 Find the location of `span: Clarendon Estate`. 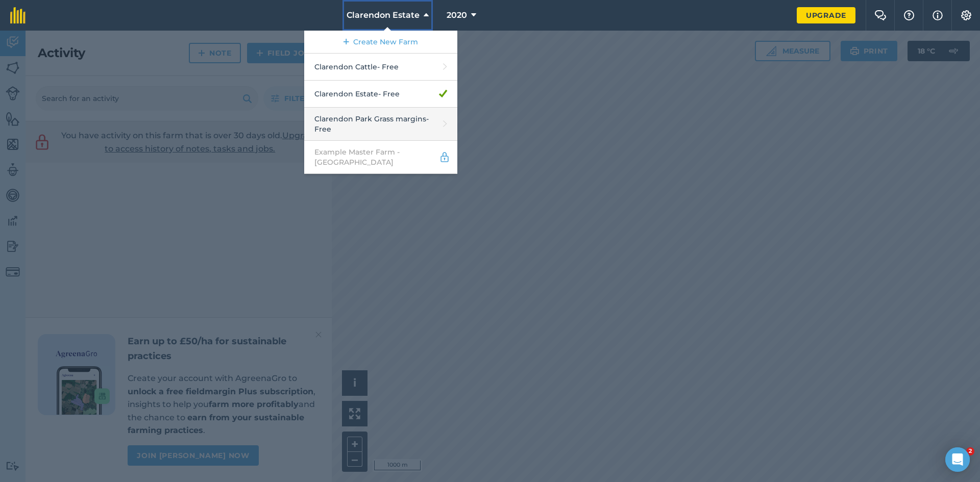

span: Clarendon Estate is located at coordinates (383, 15).